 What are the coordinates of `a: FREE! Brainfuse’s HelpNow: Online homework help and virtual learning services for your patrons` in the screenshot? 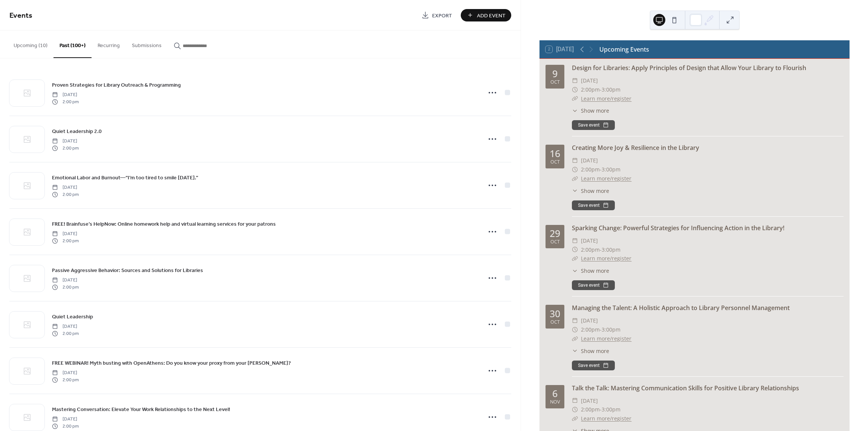 It's located at (164, 223).